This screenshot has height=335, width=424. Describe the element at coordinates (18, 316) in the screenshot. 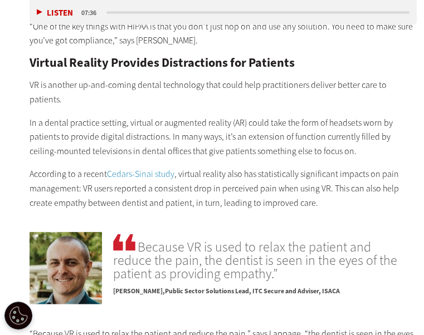

I see `div: Cookie Settings` at that location.